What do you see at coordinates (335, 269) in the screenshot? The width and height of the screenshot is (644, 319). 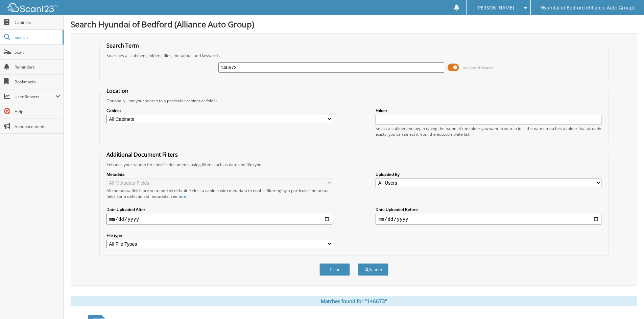 I see `button: Clear` at bounding box center [335, 269].